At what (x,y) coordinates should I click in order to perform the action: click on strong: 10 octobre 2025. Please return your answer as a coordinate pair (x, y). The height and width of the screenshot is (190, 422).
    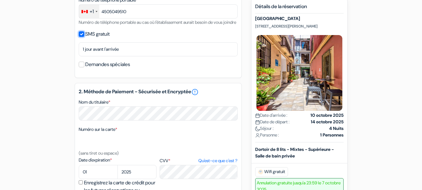
    Looking at the image, I should click on (327, 115).